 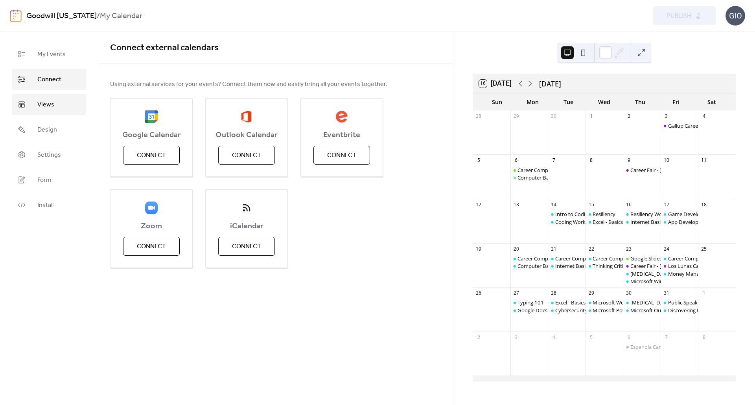 I want to click on div: Stress Management Workshop, so click(x=642, y=303).